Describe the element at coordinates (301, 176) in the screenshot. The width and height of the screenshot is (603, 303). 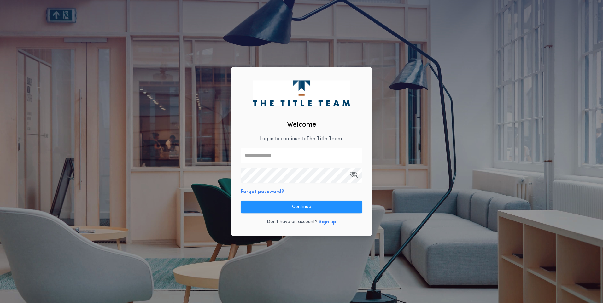
I see `input: Open Keeper Popup` at that location.